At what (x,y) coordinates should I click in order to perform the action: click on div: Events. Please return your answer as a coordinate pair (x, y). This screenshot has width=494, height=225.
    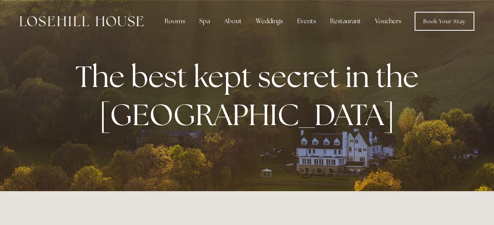
    Looking at the image, I should click on (306, 21).